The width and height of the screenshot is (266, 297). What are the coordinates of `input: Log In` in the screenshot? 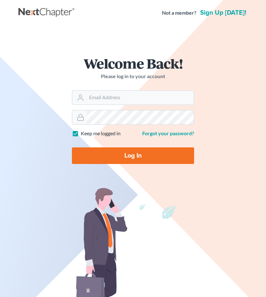 It's located at (133, 155).